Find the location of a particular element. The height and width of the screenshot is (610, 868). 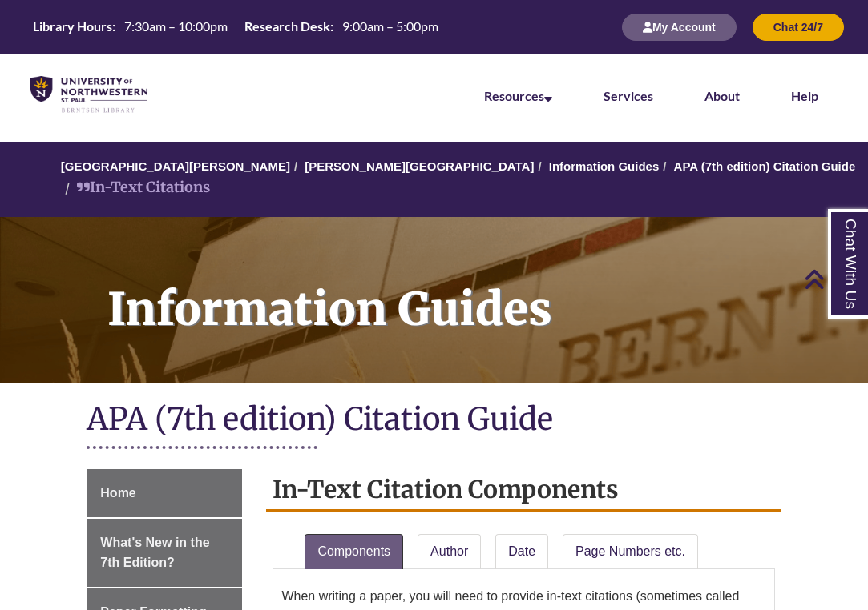

th: Research Desk: is located at coordinates (287, 26).